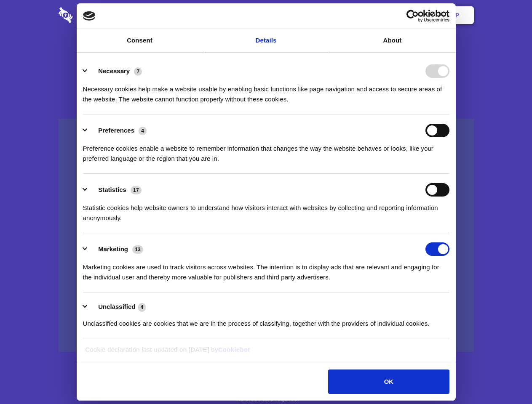 This screenshot has height=404, width=532. What do you see at coordinates (266, 150) in the screenshot?
I see `div: Preference cookies enable a website to remember information that changes the way the website beha...` at bounding box center [266, 150].